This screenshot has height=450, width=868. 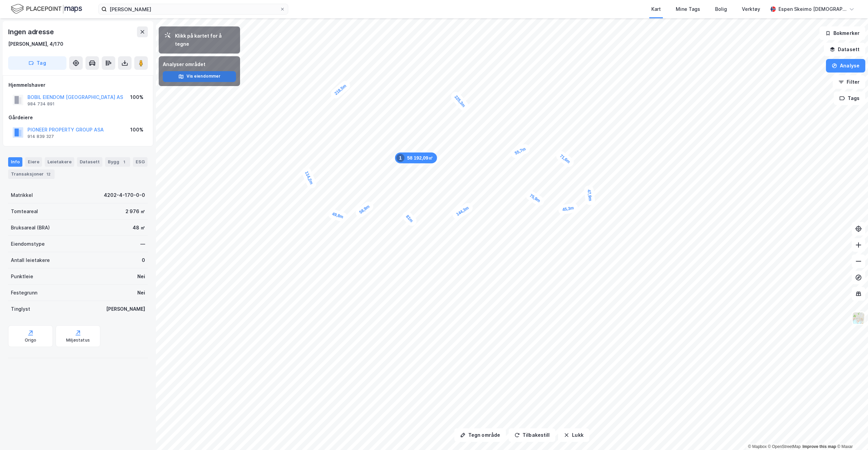 I want to click on div: ESG, so click(x=140, y=162).